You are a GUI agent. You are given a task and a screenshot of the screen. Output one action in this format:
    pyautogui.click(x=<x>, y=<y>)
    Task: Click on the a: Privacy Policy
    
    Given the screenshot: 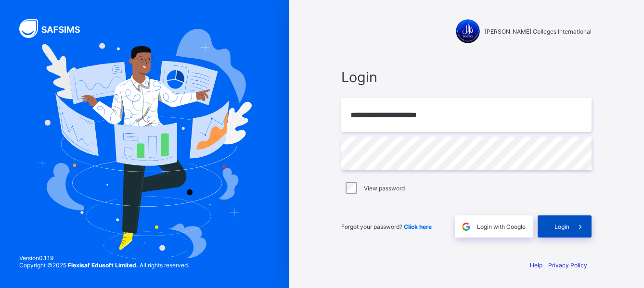 What is the action you would take?
    pyautogui.click(x=568, y=265)
    